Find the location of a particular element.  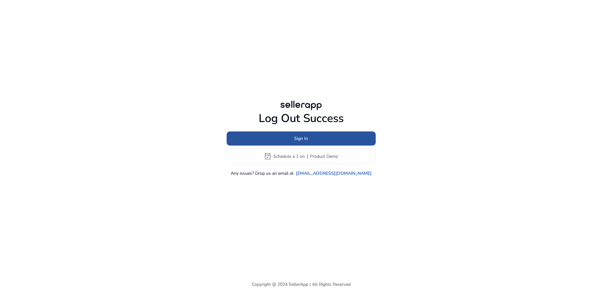

span: event_available is located at coordinates (268, 156).